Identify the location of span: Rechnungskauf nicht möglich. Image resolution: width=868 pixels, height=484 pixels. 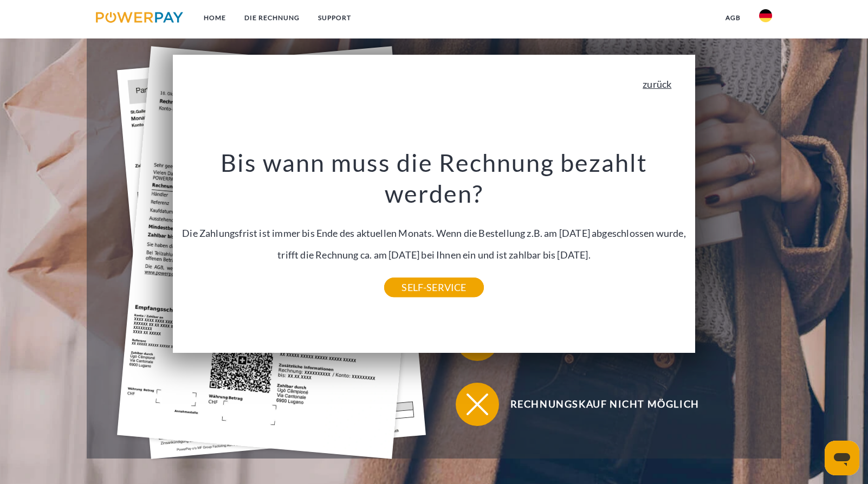
(605, 404).